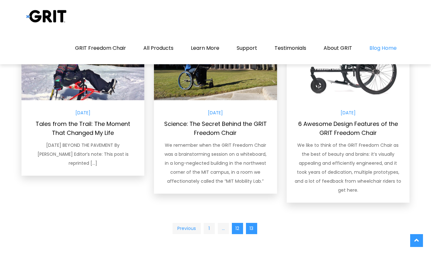  Describe the element at coordinates (251, 228) in the screenshot. I see `span: 13` at that location.